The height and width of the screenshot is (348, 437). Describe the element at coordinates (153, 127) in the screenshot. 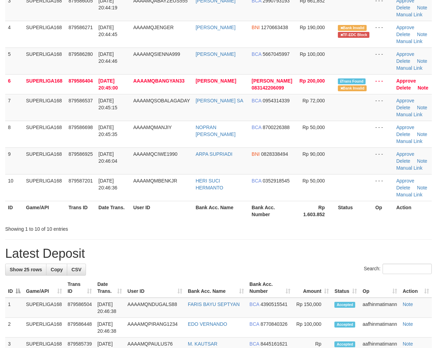

I see `span: AAAAMQMANJIY` at that location.